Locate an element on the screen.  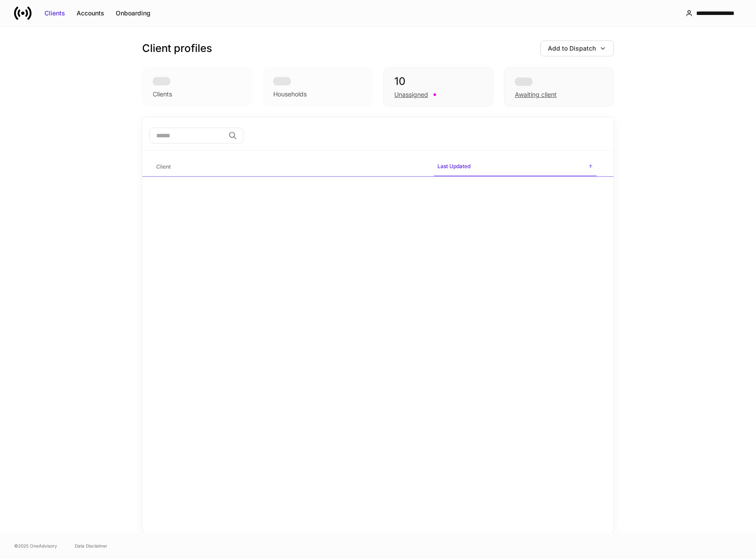
h3: Client profiles is located at coordinates (176, 49).